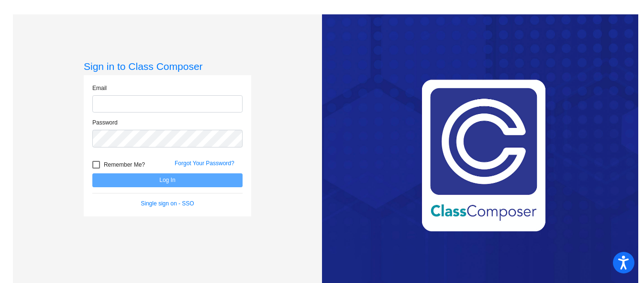 This screenshot has height=283, width=644. What do you see at coordinates (167, 180) in the screenshot?
I see `button: Log In` at bounding box center [167, 180].